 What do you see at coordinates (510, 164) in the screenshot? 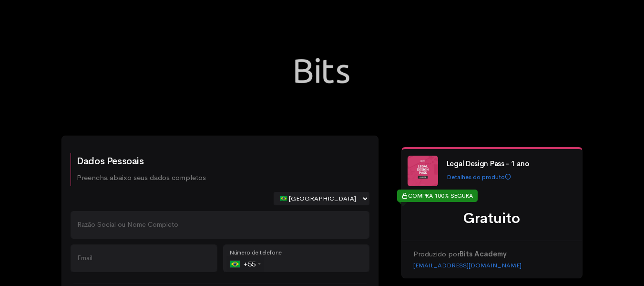
I see `h4: Legal Design Pass - 1 ano` at bounding box center [510, 164].